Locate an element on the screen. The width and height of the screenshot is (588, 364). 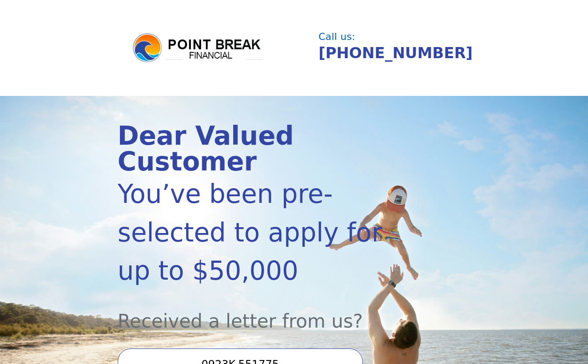
div: Call us: is located at coordinates (392, 37).